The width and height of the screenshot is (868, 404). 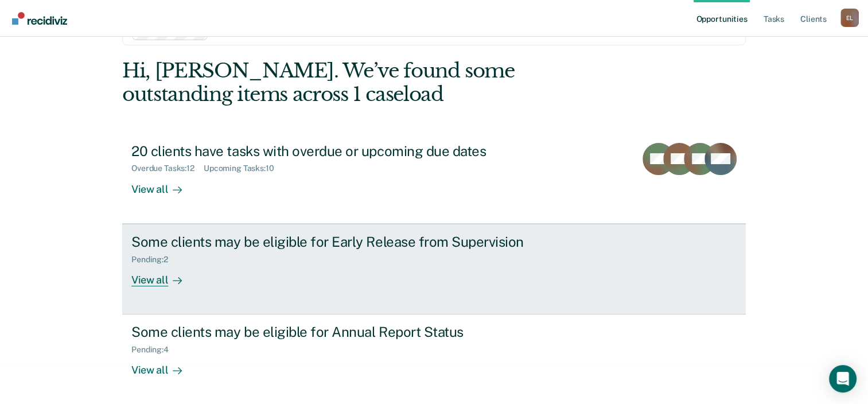 What do you see at coordinates (850, 18) in the screenshot?
I see `div: E L` at bounding box center [850, 18].